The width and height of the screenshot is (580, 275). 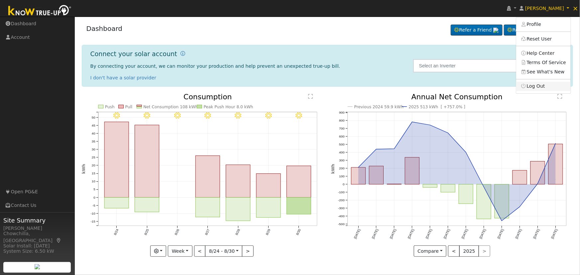 What do you see at coordinates (228, 107) in the screenshot?
I see `text: Peak Push Hour 8.0 kWh` at bounding box center [228, 107].